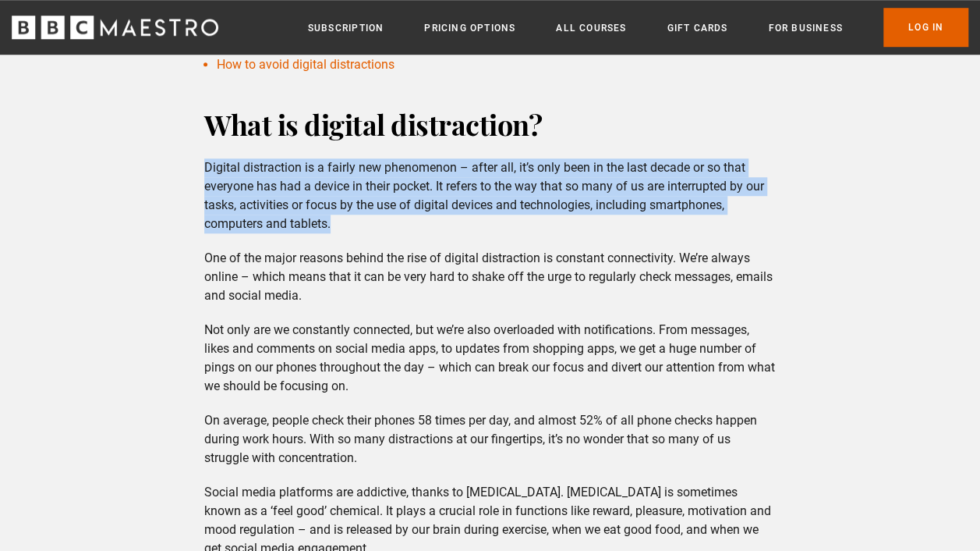 The height and width of the screenshot is (551, 980). I want to click on a: Log In, so click(925, 28).